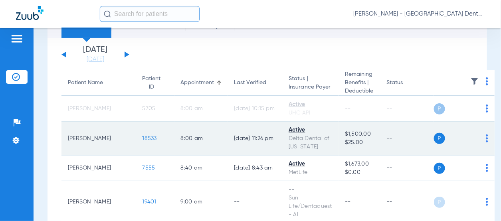 This screenshot has width=501, height=221. What do you see at coordinates (481, 202) in the screenshot?
I see `div: Chat Widget` at bounding box center [481, 202].